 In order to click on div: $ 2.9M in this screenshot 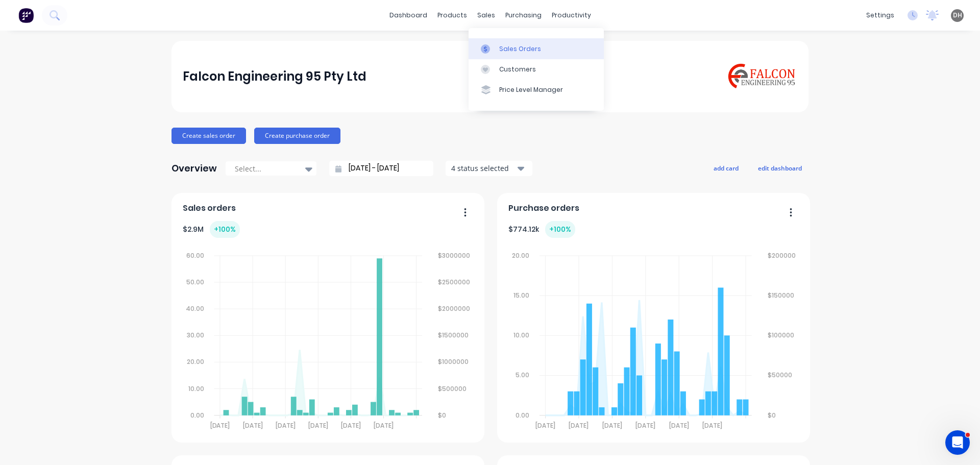, I will do `click(211, 229)`.